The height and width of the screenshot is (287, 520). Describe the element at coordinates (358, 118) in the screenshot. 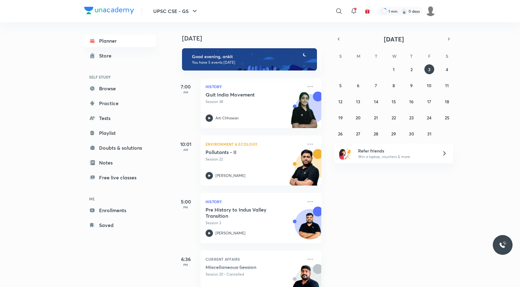

I see `abbr: October 20, 2025` at that location.